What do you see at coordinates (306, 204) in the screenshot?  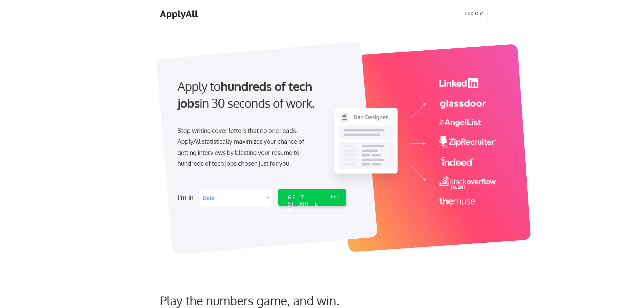 I see `div: GET STARTED` at bounding box center [306, 204].